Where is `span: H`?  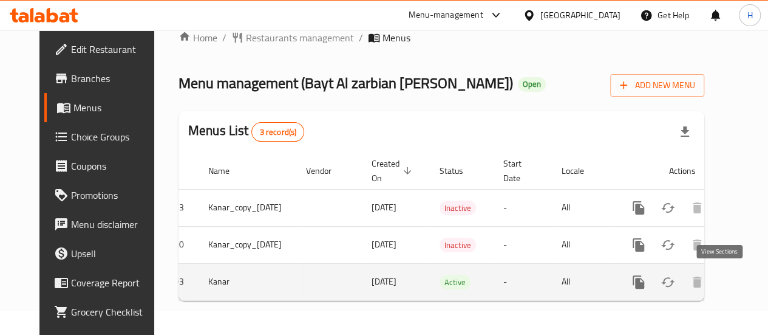 span: H is located at coordinates (750, 15).